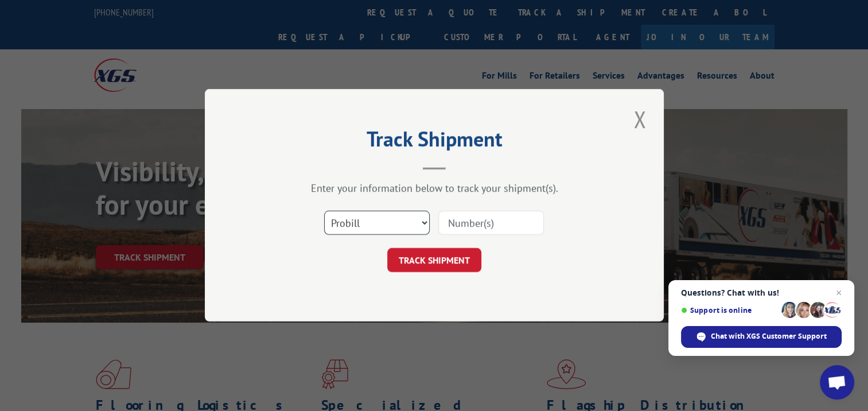  I want to click on a: Open chat, so click(837, 382).